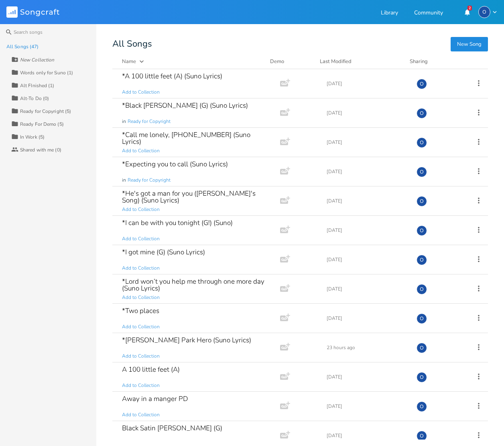 The image size is (504, 446). Describe the element at coordinates (37, 86) in the screenshot. I see `div: Alt FInished (1)` at that location.